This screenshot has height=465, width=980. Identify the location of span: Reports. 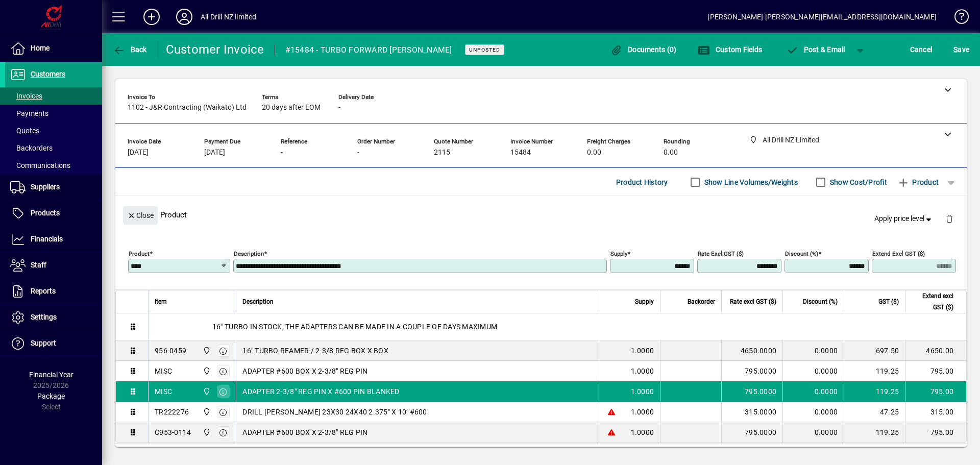
(43, 291).